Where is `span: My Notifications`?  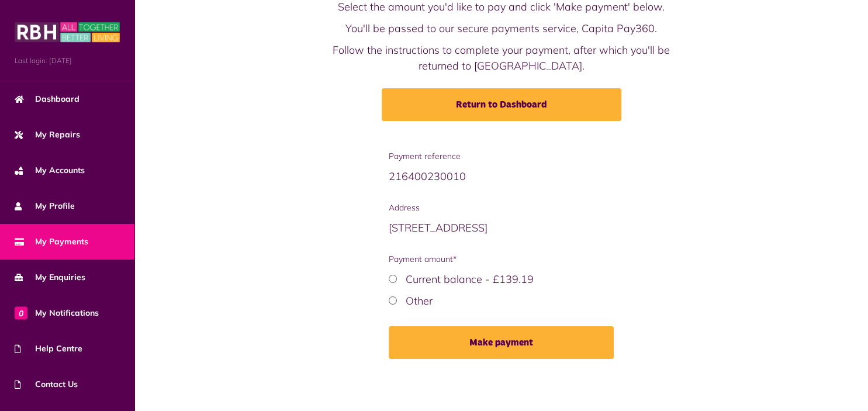
span: My Notifications is located at coordinates (57, 313).